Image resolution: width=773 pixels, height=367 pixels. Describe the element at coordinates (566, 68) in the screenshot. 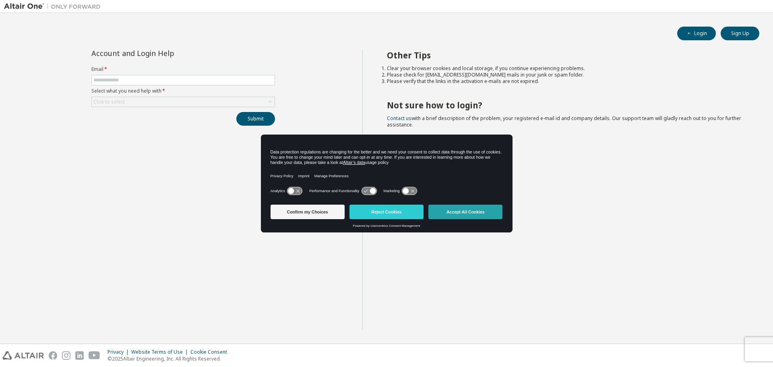

I see `li: Clear your browser cookies and local storage, if you continue experiencing problems.` at that location.